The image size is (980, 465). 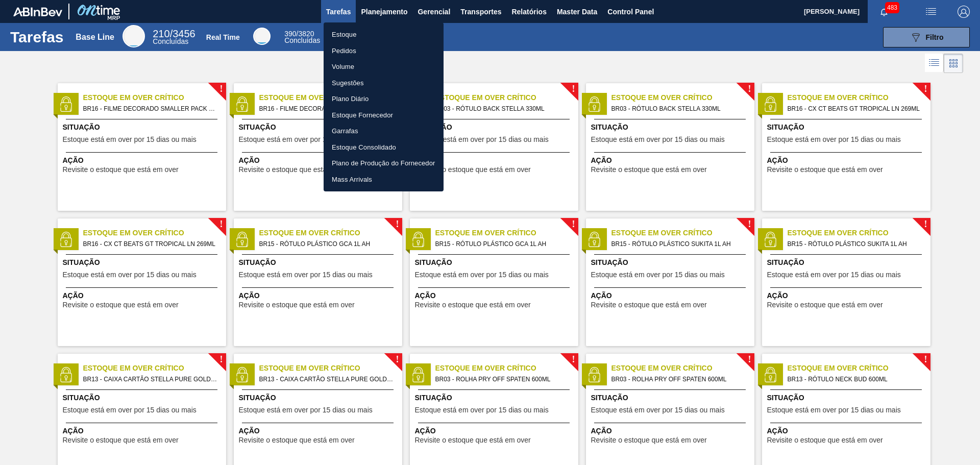 I want to click on a: Plano de Produção do Fornecedor, so click(x=384, y=164).